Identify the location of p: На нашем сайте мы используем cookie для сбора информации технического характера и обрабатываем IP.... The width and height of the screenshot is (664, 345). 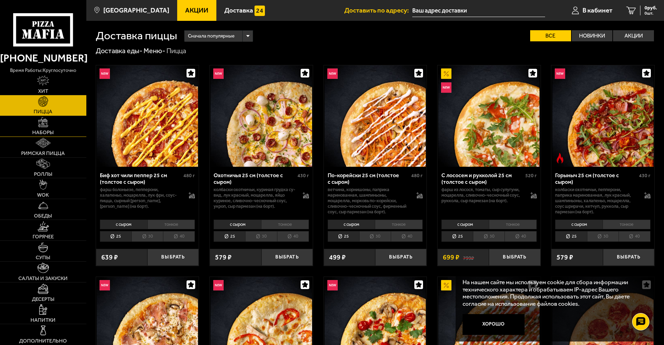
(553, 292).